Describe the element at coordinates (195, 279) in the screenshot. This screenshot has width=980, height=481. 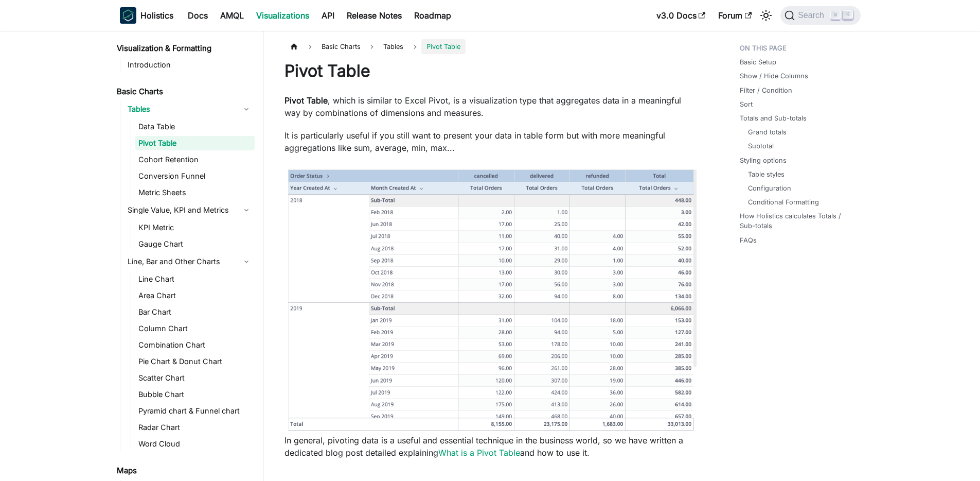
I see `a: Line Chart` at that location.